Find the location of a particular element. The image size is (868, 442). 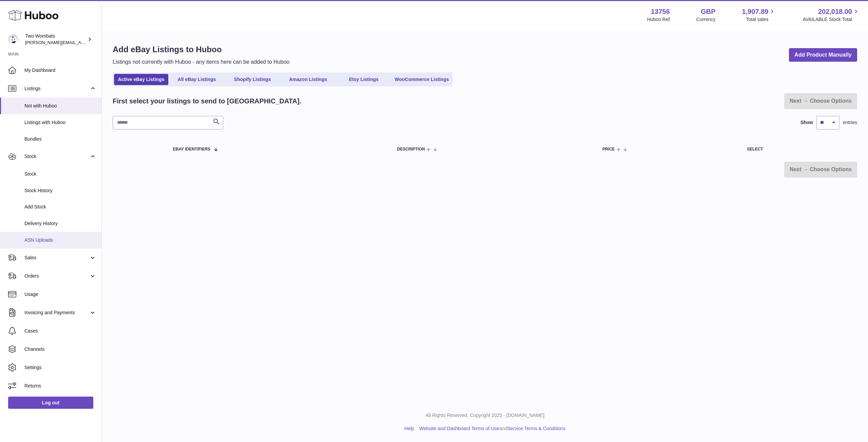

span: Description is located at coordinates (411, 149).